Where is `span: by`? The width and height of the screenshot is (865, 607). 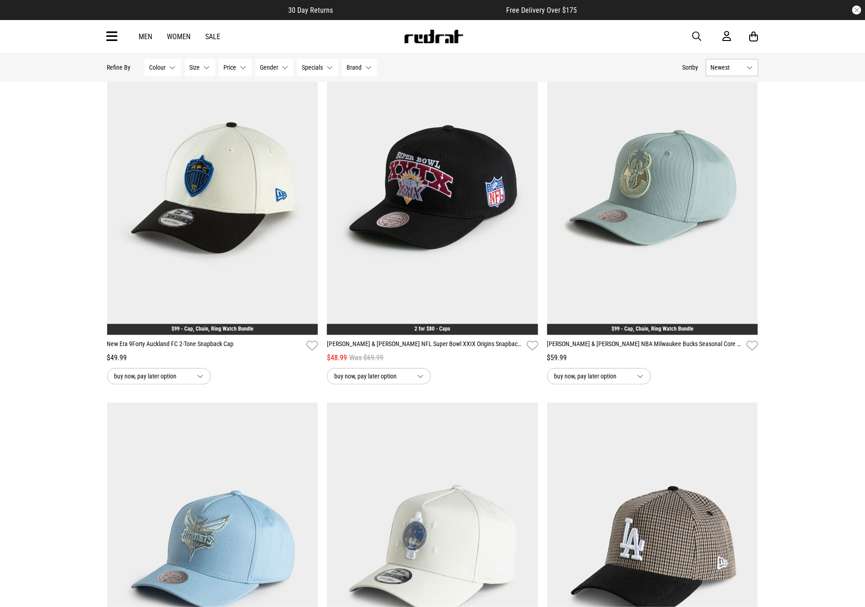 span: by is located at coordinates (695, 67).